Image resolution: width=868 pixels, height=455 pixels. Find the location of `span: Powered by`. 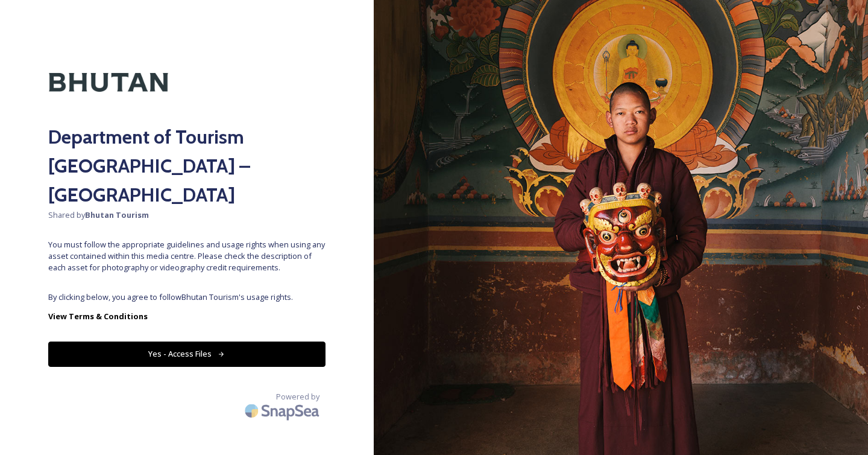

span: Powered by is located at coordinates (298, 396).